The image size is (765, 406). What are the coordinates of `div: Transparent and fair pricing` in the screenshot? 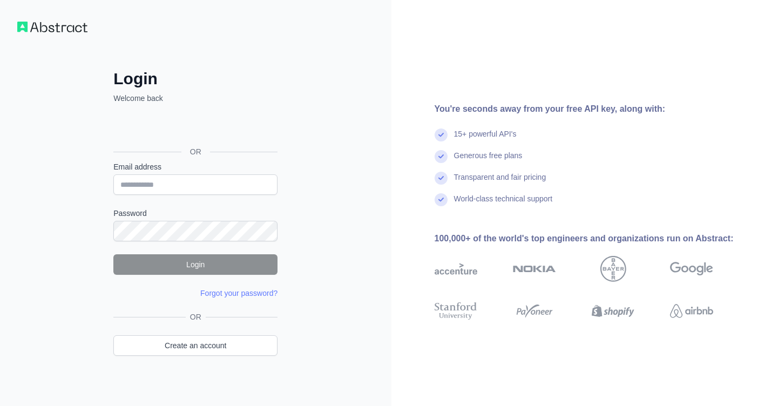 It's located at (500, 183).